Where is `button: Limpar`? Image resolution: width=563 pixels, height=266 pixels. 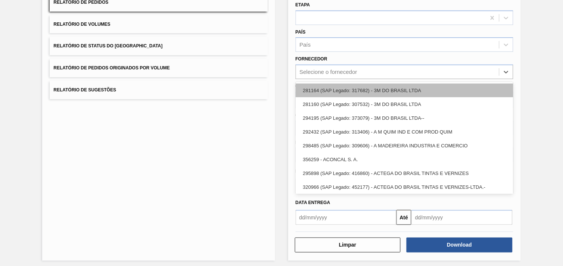 button: Limpar is located at coordinates (348, 246).